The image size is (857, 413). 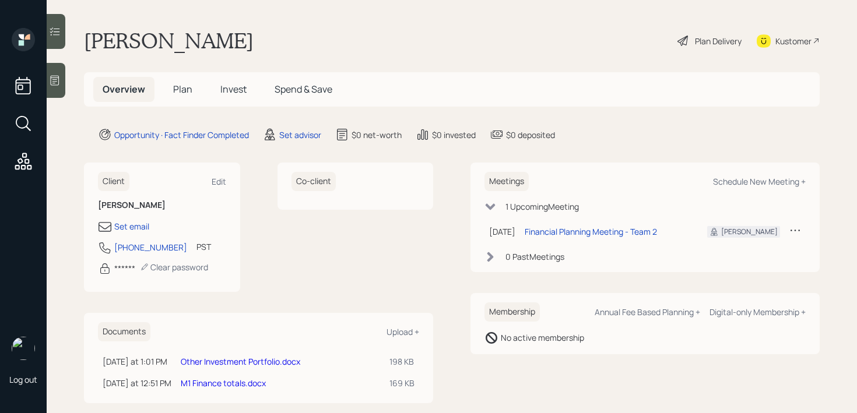 I want to click on a: M1 Finance totals.docx, so click(x=223, y=383).